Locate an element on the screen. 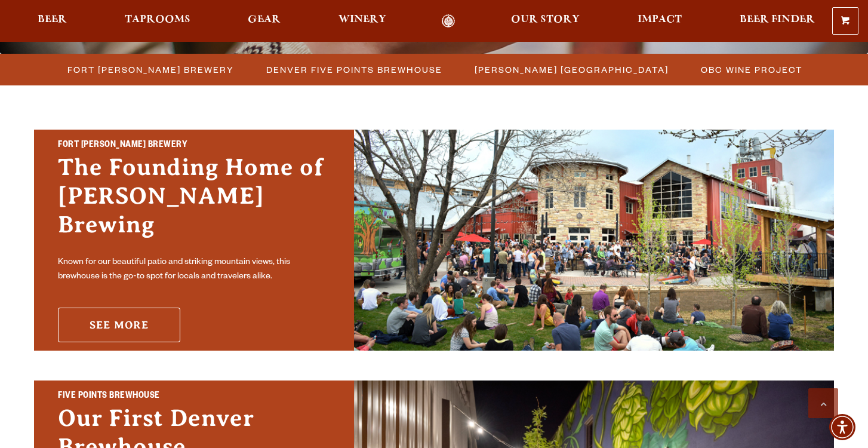 This screenshot has height=448, width=868. a: Gear is located at coordinates (264, 21).